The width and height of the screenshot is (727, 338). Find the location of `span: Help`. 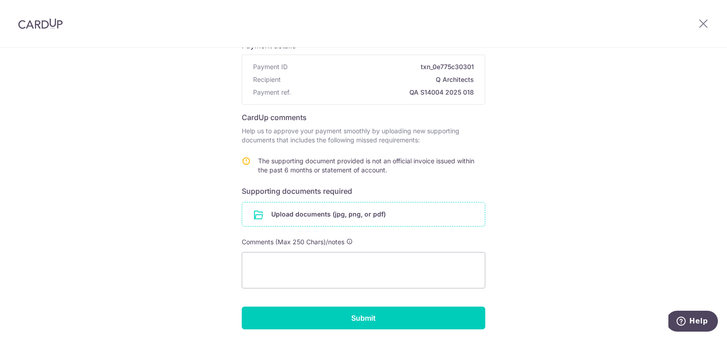

span: Help is located at coordinates (30, 10).